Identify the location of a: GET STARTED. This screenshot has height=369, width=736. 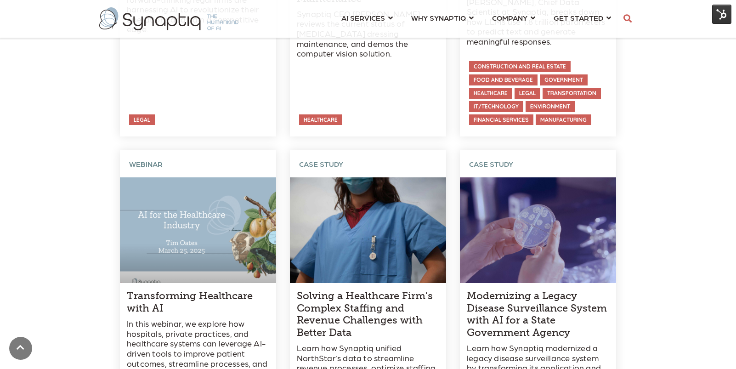
(582, 17).